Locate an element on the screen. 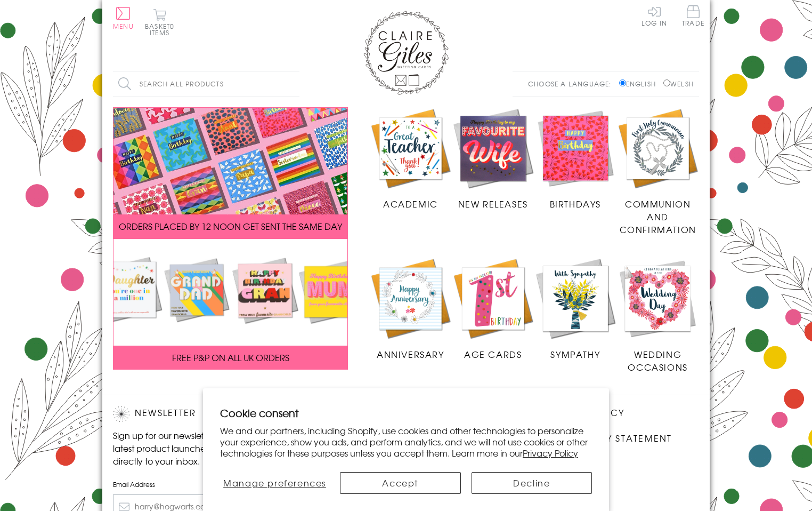 The width and height of the screenshot is (812, 511). button: Basket0 items is located at coordinates (160, 22).